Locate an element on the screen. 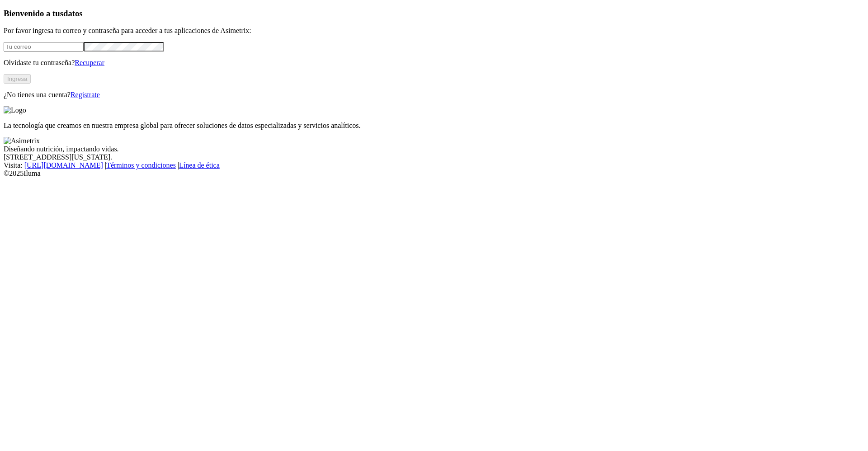  div: Visita : | | is located at coordinates (434, 166).